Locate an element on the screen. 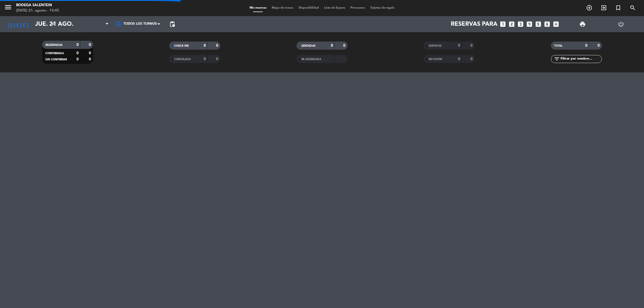 This screenshot has height=308, width=644. i: search is located at coordinates (632, 7).